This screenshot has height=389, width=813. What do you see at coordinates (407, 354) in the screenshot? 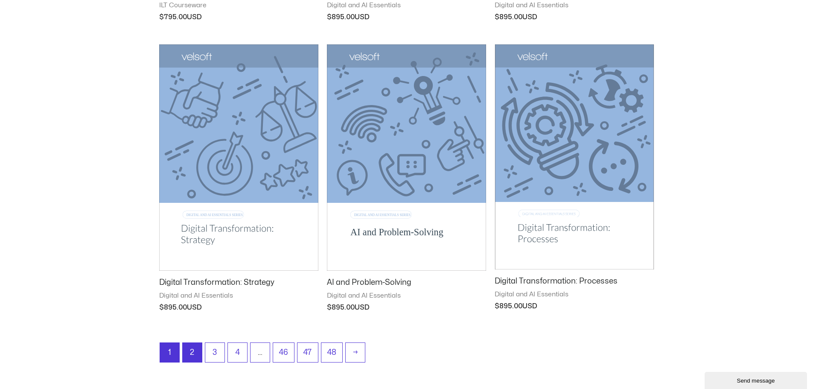
I see `nav: Product Pagination` at bounding box center [407, 354].